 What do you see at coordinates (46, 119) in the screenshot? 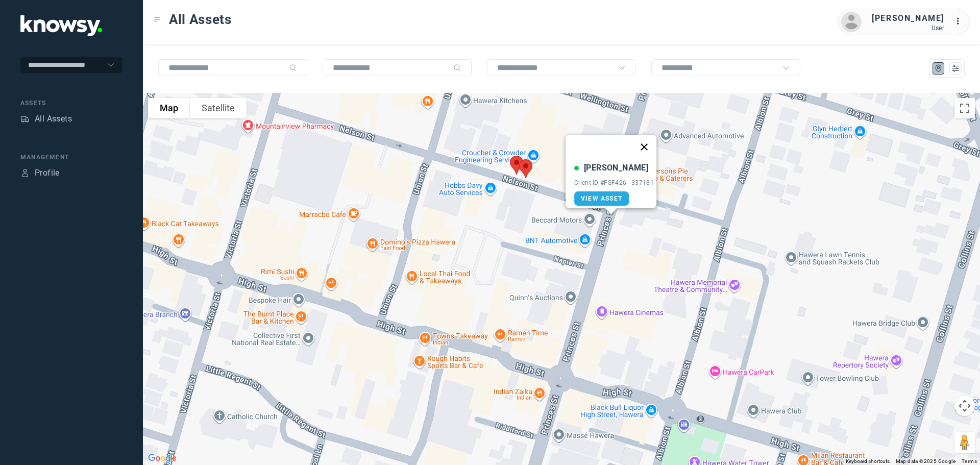
I see `a: AssetsAll Assets` at bounding box center [46, 119].